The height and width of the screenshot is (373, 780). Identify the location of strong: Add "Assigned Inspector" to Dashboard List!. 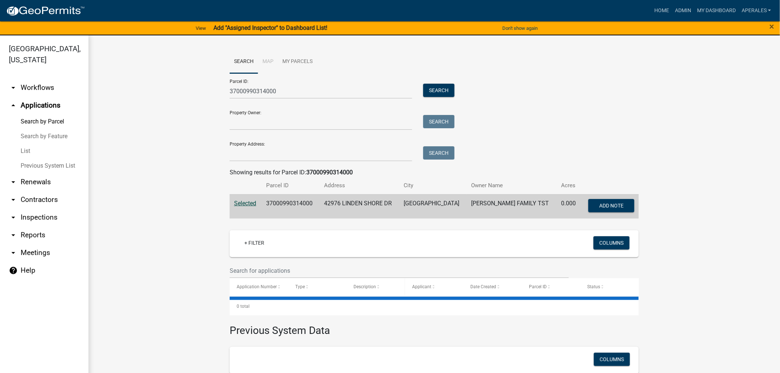
(270, 28).